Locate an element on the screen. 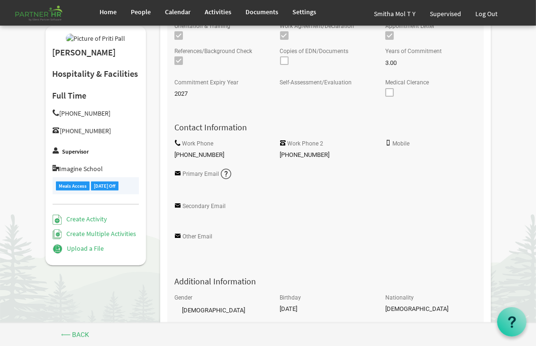 This screenshot has width=536, height=346. label: Work Phone is located at coordinates (198, 144).